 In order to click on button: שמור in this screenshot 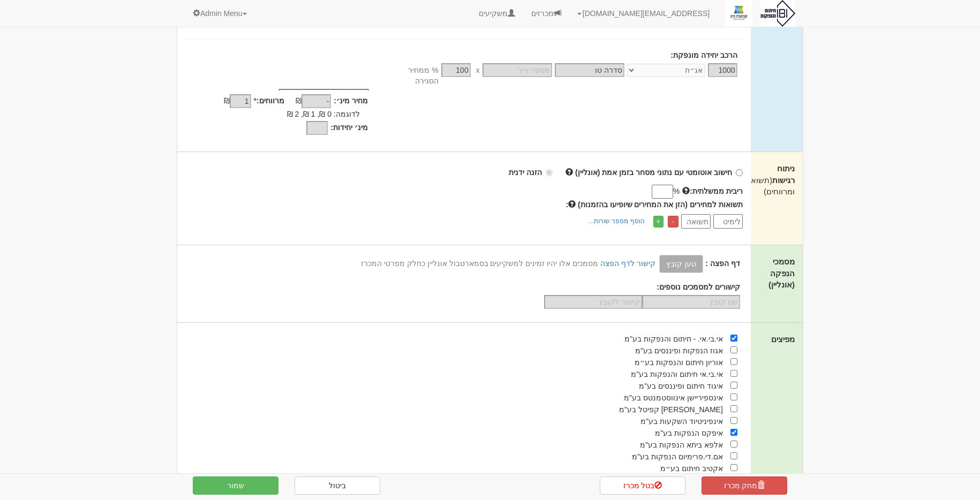, I will do `click(235, 486)`.